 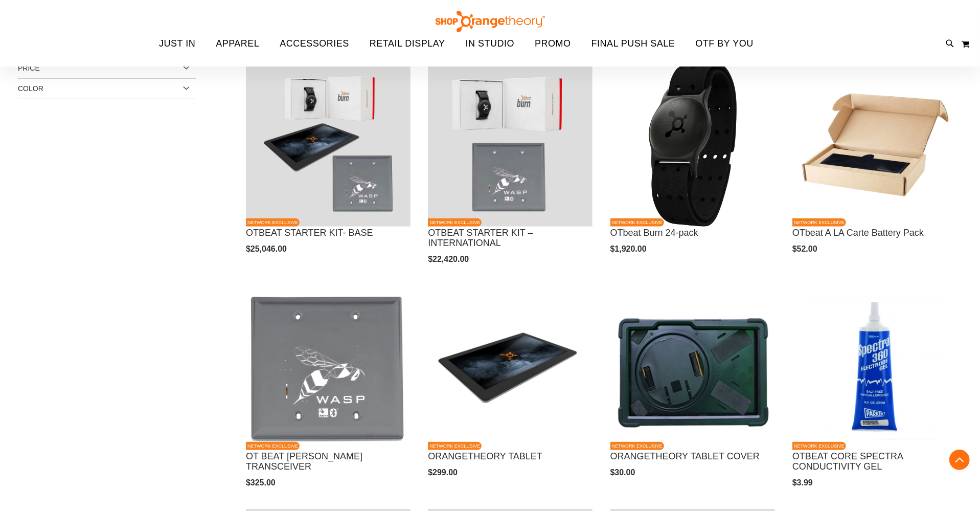 What do you see at coordinates (177, 44) in the screenshot?
I see `a: JUST IN` at bounding box center [177, 44].